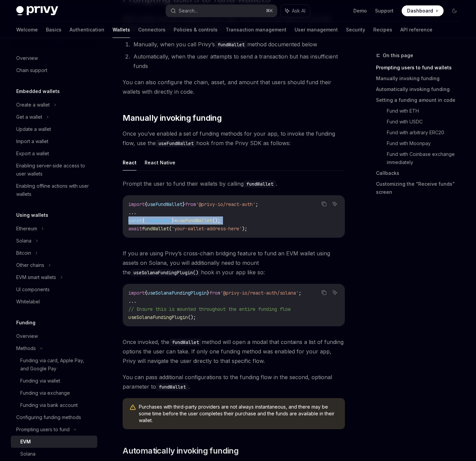 This screenshot has height=461, width=476. What do you see at coordinates (26, 228) in the screenshot?
I see `div: Ethereum` at bounding box center [26, 228].